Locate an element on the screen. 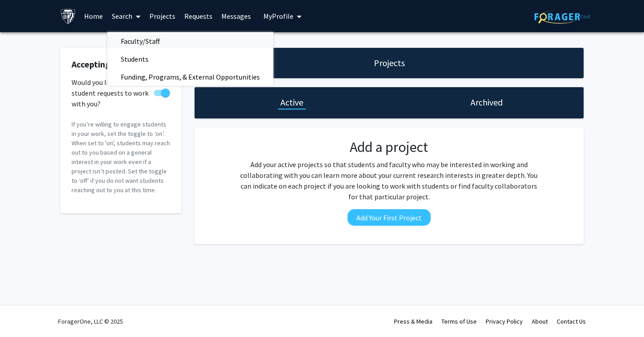 This screenshot has width=644, height=337. a: Faculty/Staff is located at coordinates (190, 41).